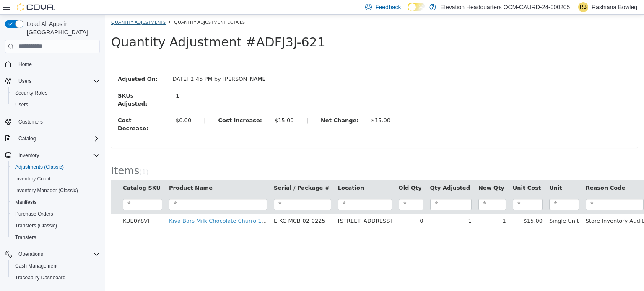  Describe the element at coordinates (36, 226) in the screenshot. I see `a: Transfers (Classic)` at that location.